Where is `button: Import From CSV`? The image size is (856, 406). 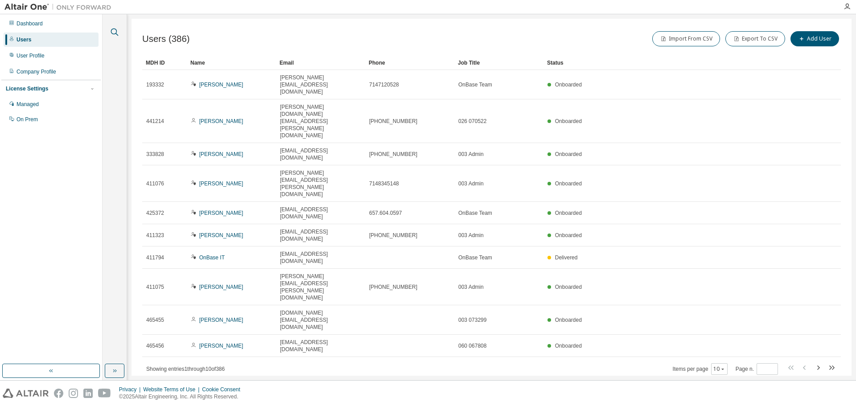
button: Import From CSV is located at coordinates (686, 39).